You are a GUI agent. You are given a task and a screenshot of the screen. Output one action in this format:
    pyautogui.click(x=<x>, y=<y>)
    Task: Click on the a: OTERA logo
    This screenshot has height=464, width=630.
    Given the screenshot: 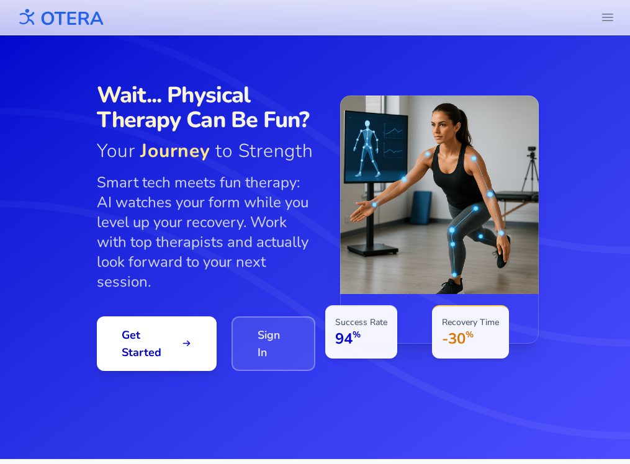 What is the action you would take?
    pyautogui.click(x=60, y=17)
    